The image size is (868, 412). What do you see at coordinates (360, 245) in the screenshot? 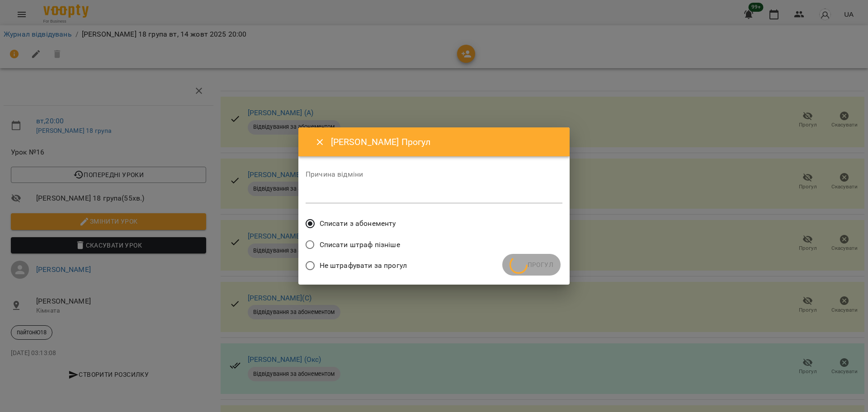
I see `span: Списати штраф пізніше` at bounding box center [360, 245].